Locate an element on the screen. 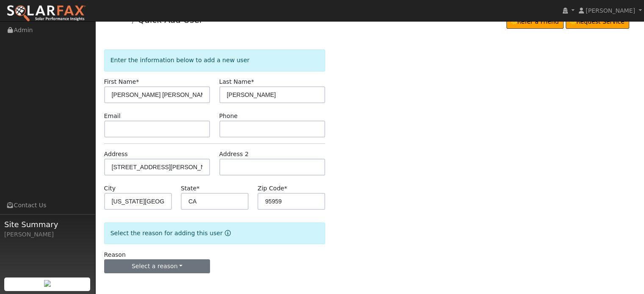 The image size is (644, 294). img: SolarFax is located at coordinates (46, 13).